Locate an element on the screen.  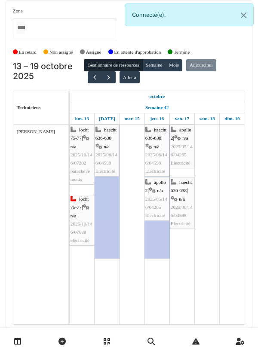
h2: 13 – 19 octobre 2025 is located at coordinates (48, 71).